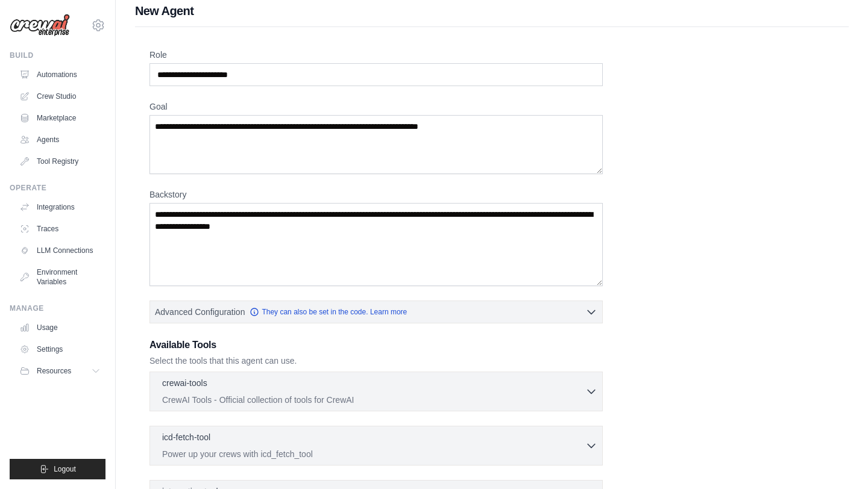 The height and width of the screenshot is (489, 868). Describe the element at coordinates (186, 438) in the screenshot. I see `p: icd-fetch-tool` at that location.